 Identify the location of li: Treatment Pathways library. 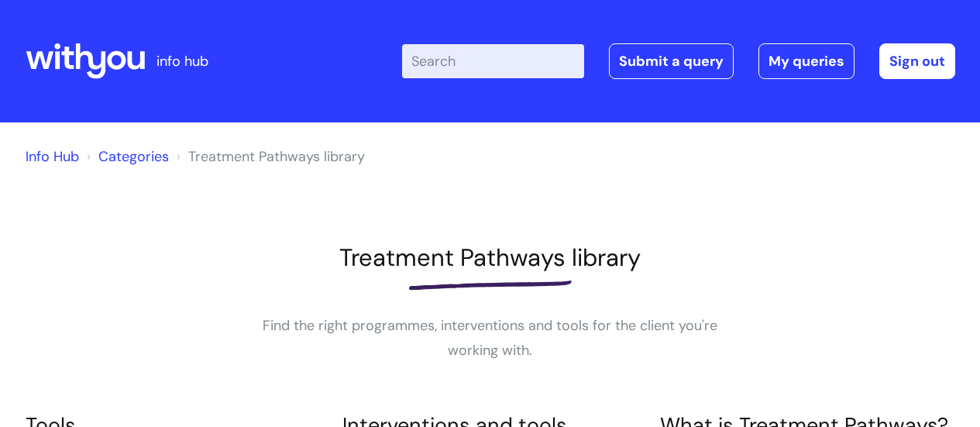
(269, 156).